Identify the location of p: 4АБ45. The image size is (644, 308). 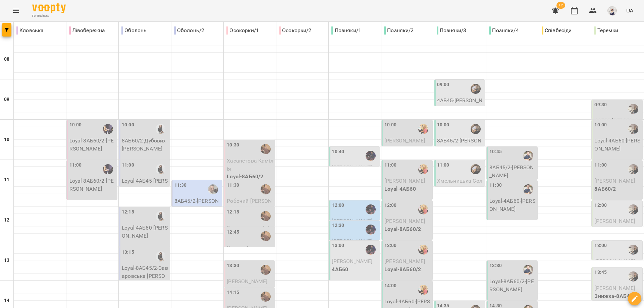
(618, 229).